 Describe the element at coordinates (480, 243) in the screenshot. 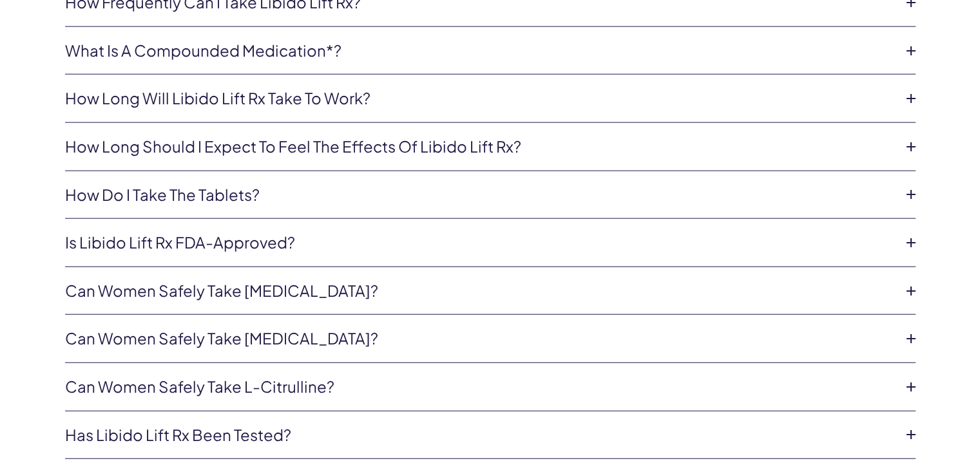

I see `a: Is Libido Lift Rx FDA-approved?` at that location.